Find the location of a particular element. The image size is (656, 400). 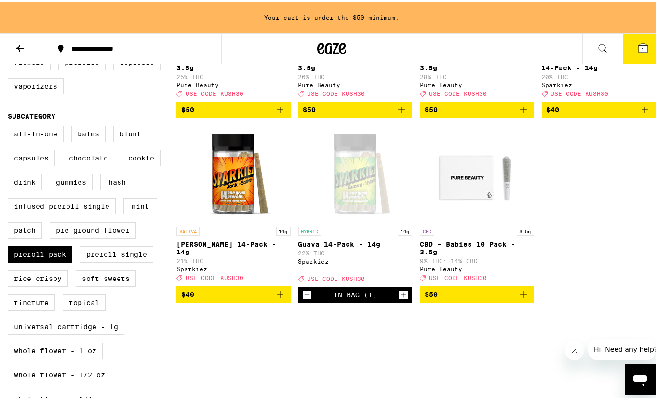

p: 9% THC: 14% CBD is located at coordinates (477, 258).